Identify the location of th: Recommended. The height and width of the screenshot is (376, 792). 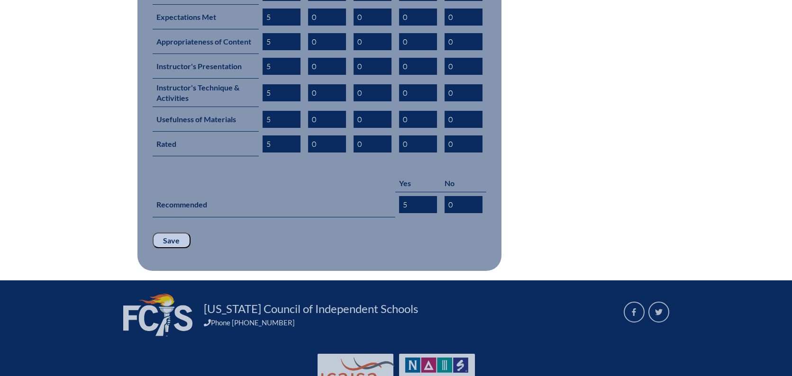
(274, 205).